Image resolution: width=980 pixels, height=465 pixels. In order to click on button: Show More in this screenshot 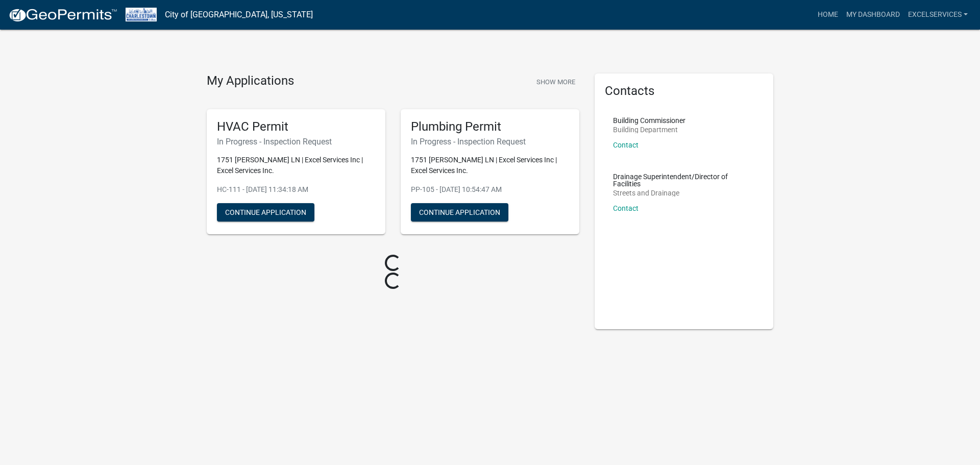, I will do `click(556, 82)`.